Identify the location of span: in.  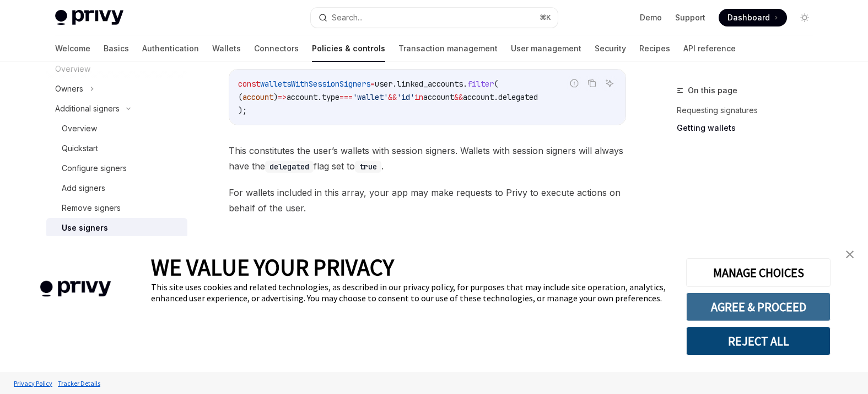
(419, 97).